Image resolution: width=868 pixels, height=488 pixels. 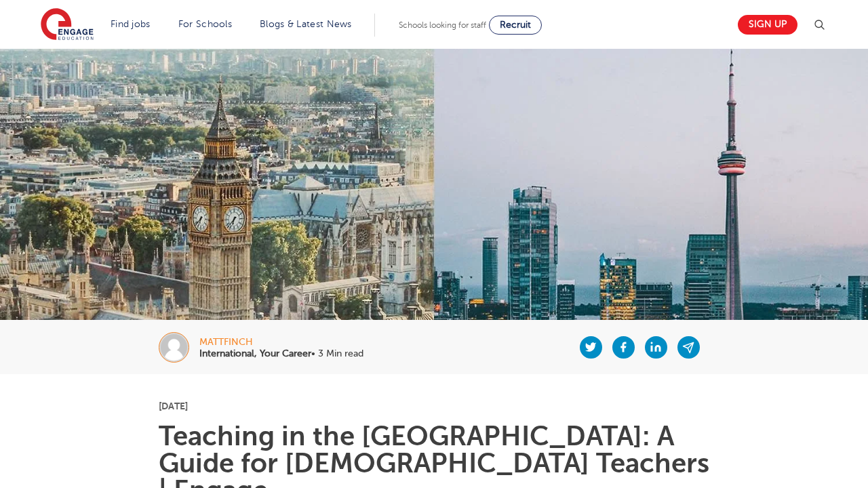 What do you see at coordinates (205, 23) in the screenshot?
I see `a: For Schools` at bounding box center [205, 23].